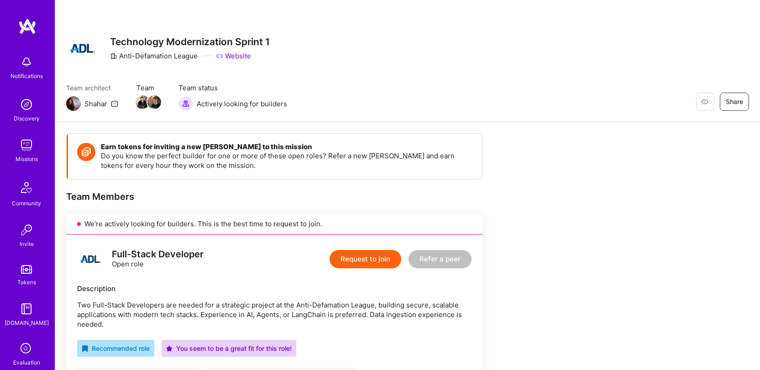  I want to click on div: Recommended role, so click(115, 348).